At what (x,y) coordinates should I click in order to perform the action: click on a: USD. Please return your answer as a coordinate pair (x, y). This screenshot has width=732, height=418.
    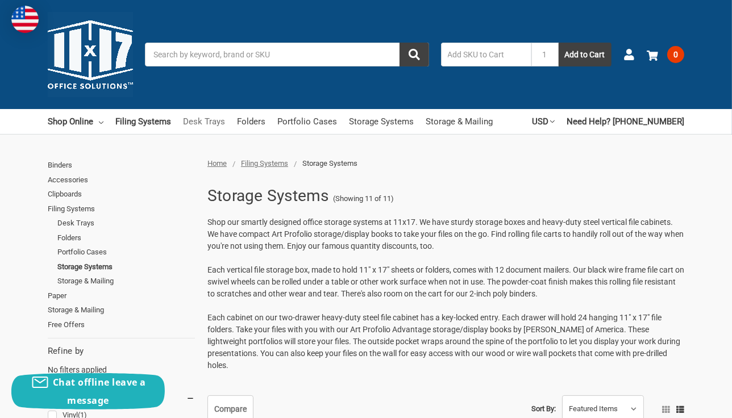
    Looking at the image, I should click on (543, 122).